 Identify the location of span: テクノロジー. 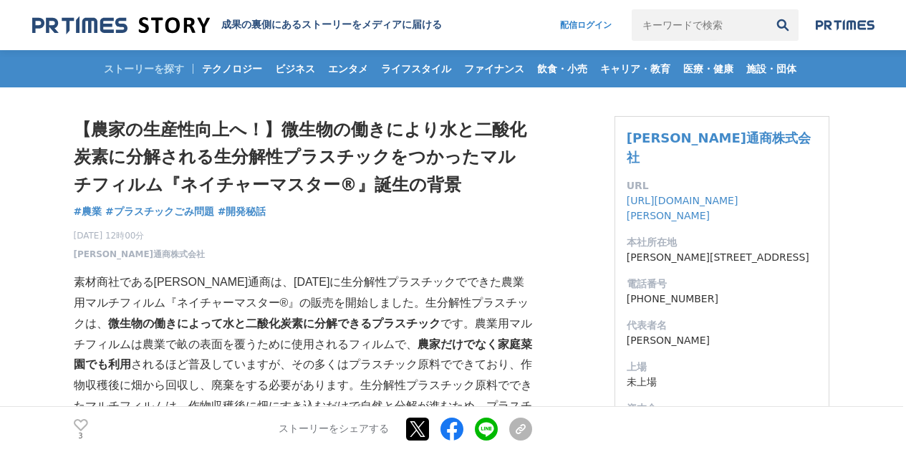
(232, 69).